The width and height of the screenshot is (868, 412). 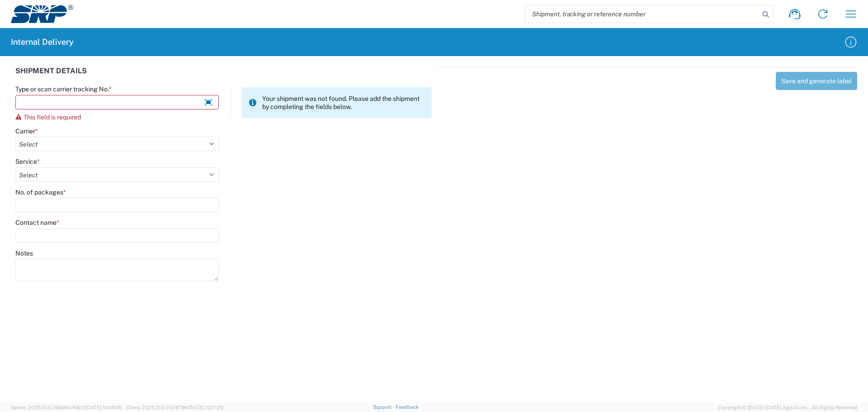 What do you see at coordinates (343, 103) in the screenshot?
I see `span: Your shipment was not found. Please add the shipment by completing the fields below.` at bounding box center [343, 103].